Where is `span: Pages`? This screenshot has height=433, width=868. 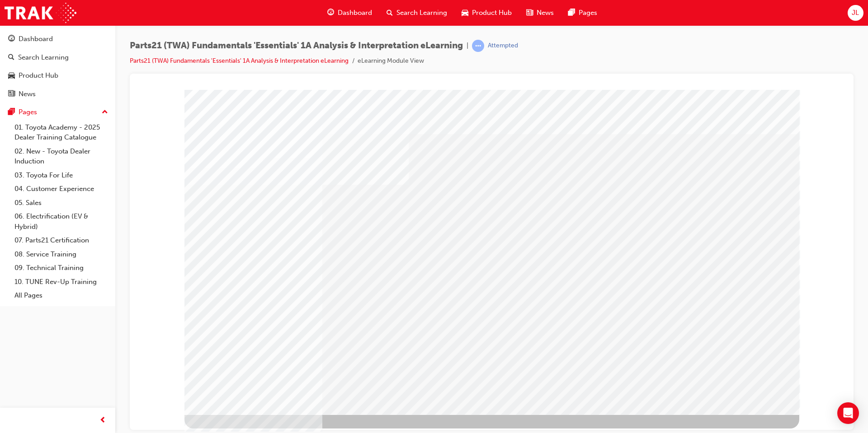 span: Pages is located at coordinates (588, 13).